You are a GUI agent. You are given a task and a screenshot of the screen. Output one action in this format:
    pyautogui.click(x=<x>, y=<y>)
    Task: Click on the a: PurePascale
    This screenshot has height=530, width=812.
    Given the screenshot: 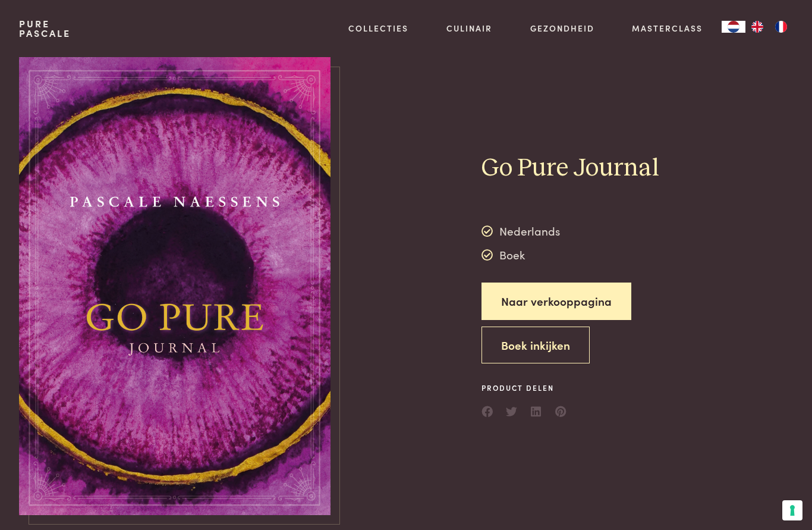 What is the action you would take?
    pyautogui.click(x=45, y=28)
    